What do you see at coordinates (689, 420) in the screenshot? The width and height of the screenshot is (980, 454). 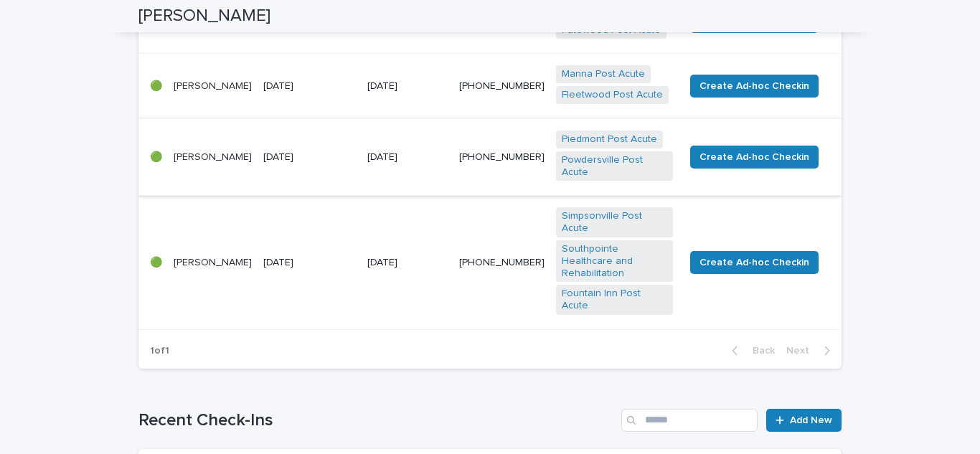 I see `div: Search` at bounding box center [689, 420].